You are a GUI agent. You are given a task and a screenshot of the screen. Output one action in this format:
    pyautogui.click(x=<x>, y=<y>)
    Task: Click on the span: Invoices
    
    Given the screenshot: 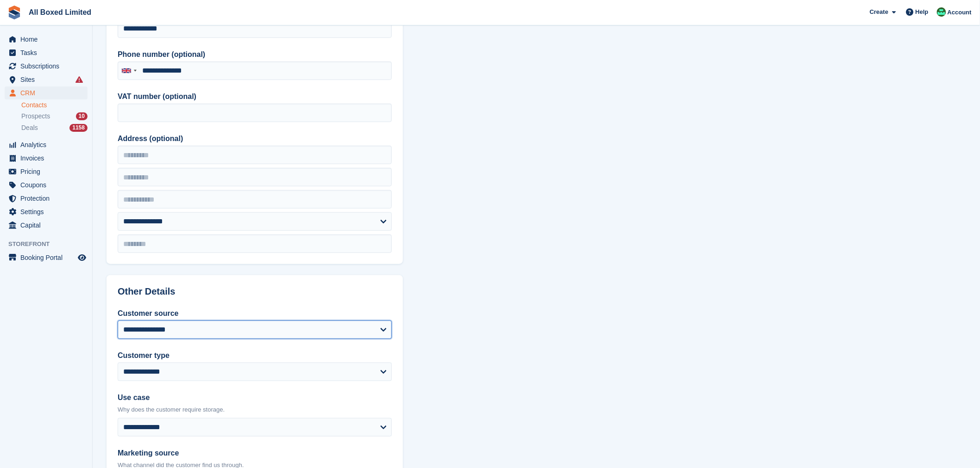 What is the action you would take?
    pyautogui.click(x=48, y=158)
    